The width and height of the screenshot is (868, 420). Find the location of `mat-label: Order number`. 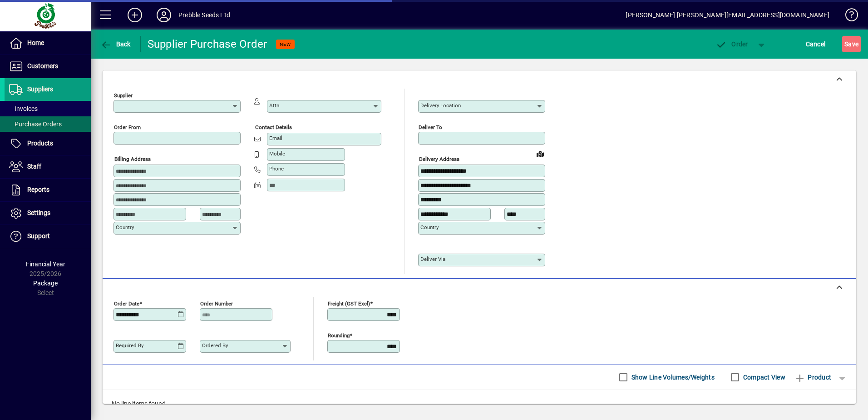

mat-label: Order number is located at coordinates (216, 303).